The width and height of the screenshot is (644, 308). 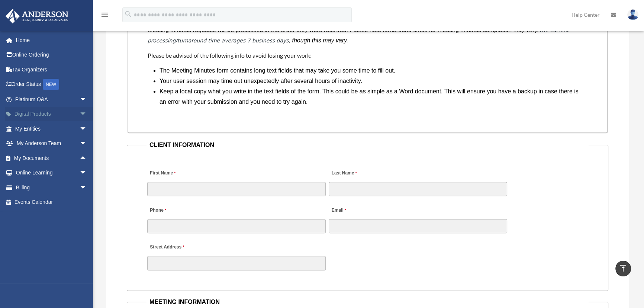 I want to click on a: Home, so click(x=52, y=40).